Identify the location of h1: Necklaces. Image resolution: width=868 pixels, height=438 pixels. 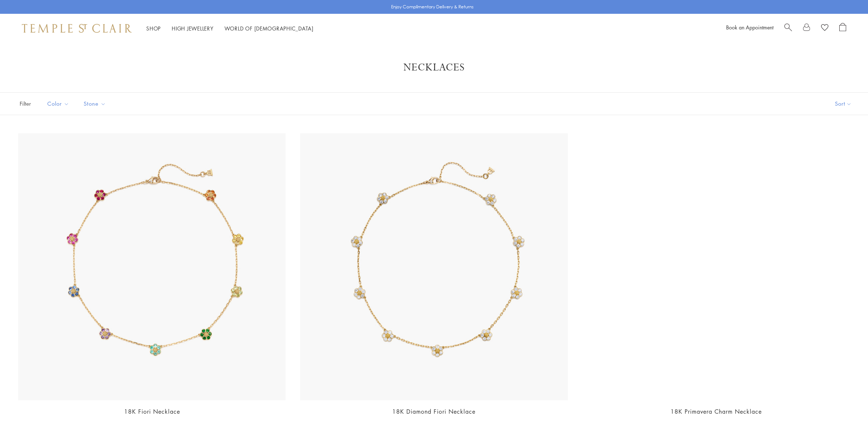
(434, 68).